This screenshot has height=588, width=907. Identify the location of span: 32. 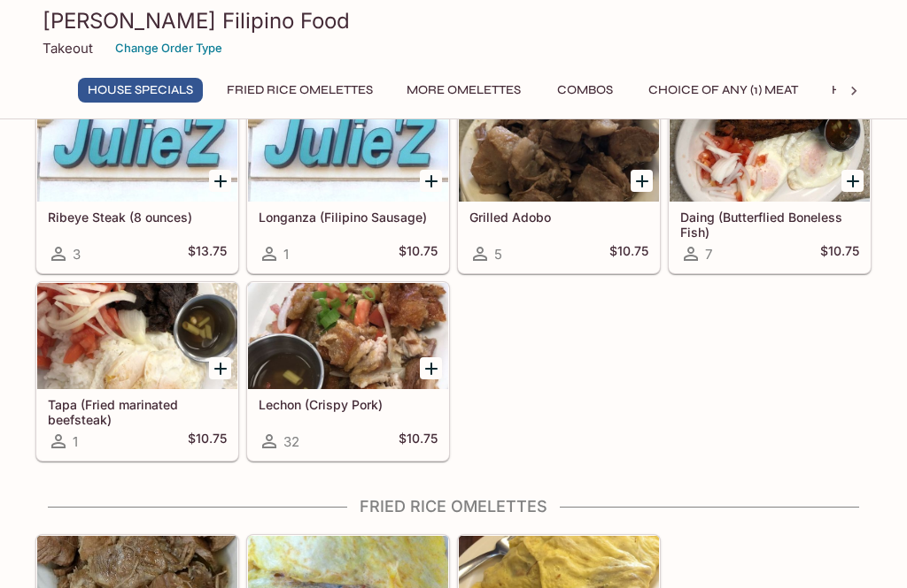
(291, 441).